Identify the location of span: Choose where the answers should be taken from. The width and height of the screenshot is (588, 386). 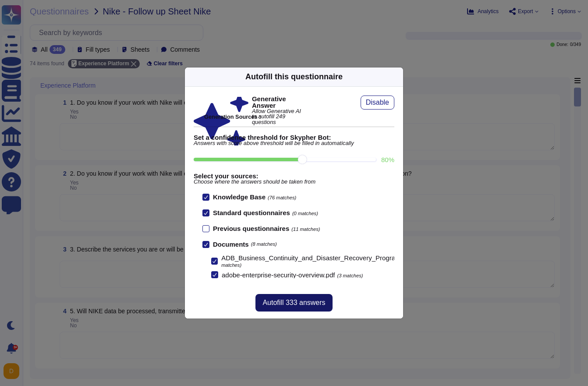
(294, 182).